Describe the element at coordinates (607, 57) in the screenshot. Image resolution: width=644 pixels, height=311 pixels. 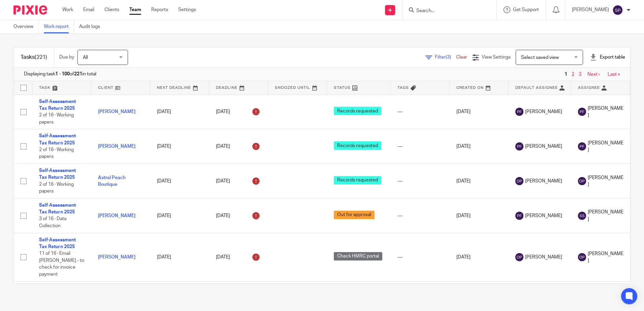
I see `div: Export table` at that location.